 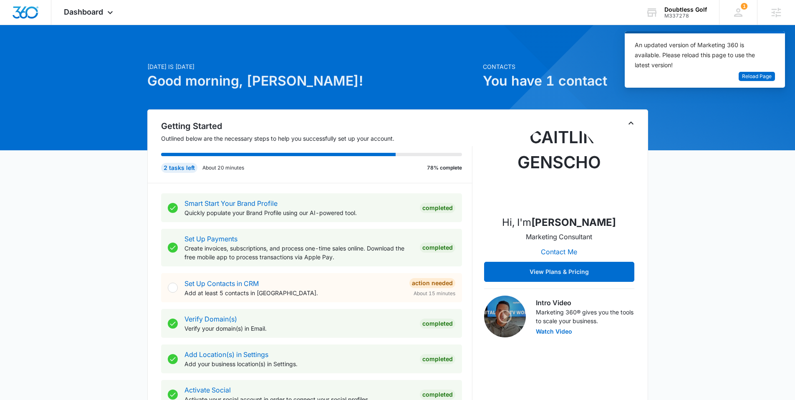 I want to click on p: Marketing 360® gives you the tools to scale your business., so click(x=585, y=316).